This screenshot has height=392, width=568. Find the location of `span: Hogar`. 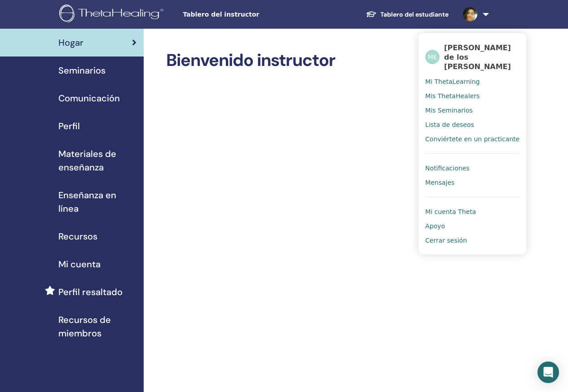

span: Hogar is located at coordinates (71, 42).